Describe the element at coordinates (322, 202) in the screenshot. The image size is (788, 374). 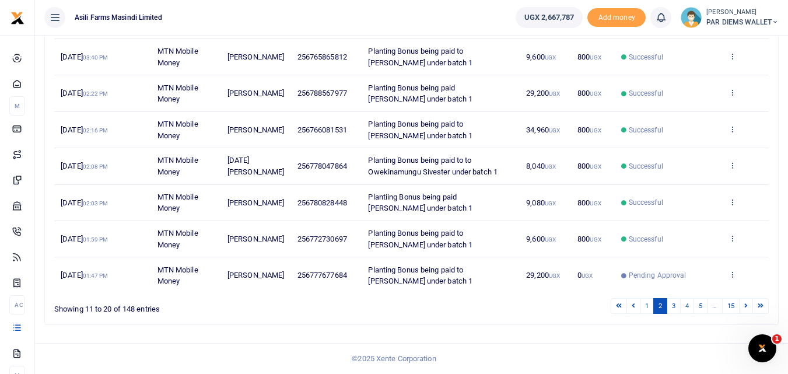
I see `span: 256780828448` at that location.